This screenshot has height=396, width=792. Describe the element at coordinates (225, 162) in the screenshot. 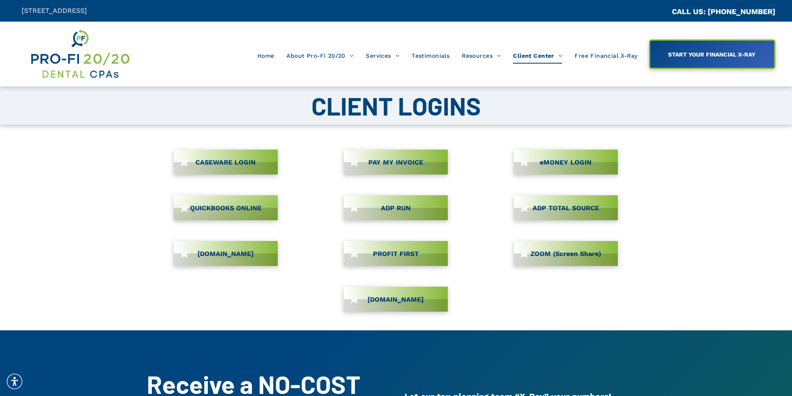

I see `span: CASEWARE LOGIN` at that location.